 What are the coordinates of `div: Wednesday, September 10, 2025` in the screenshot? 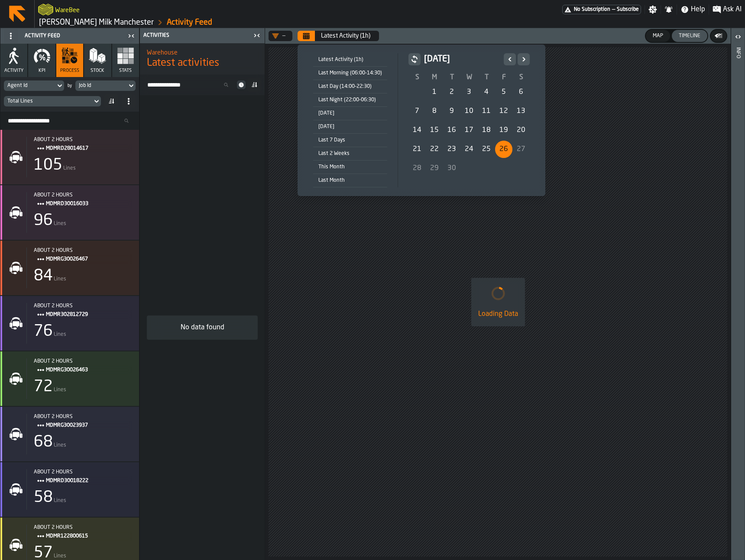 It's located at (469, 111).